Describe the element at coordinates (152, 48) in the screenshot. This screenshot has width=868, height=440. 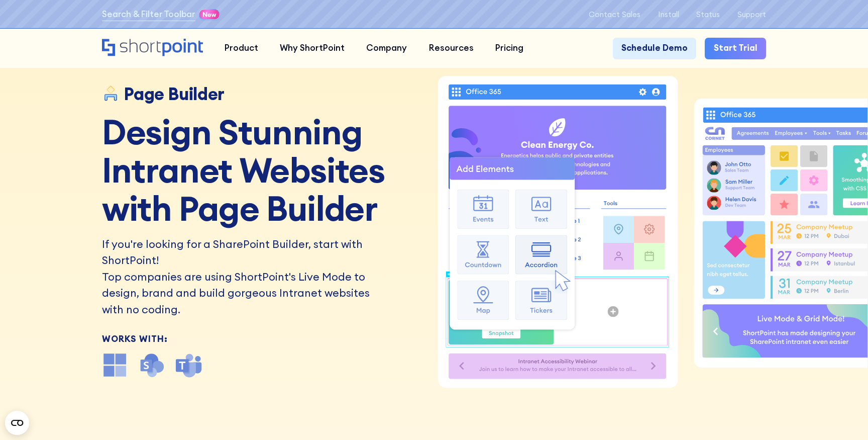
I see `a: Home` at that location.